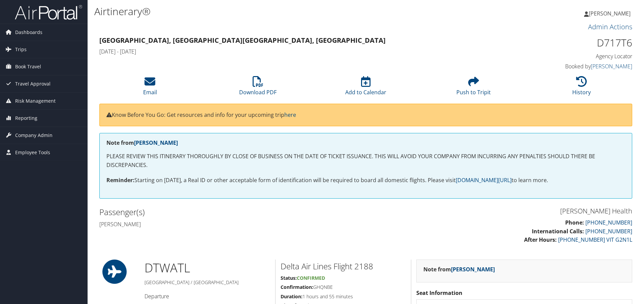  What do you see at coordinates (289, 278) in the screenshot?
I see `strong: Status:` at bounding box center [289, 278].